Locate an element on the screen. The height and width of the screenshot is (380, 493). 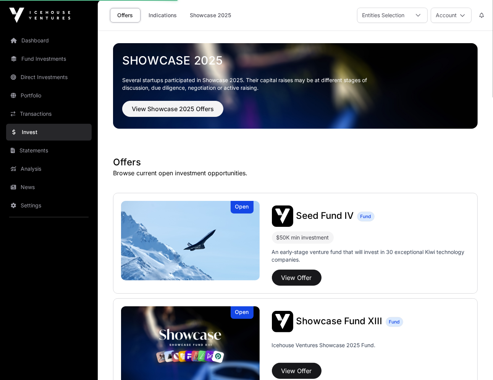
a: Fund Investments is located at coordinates (49, 59).